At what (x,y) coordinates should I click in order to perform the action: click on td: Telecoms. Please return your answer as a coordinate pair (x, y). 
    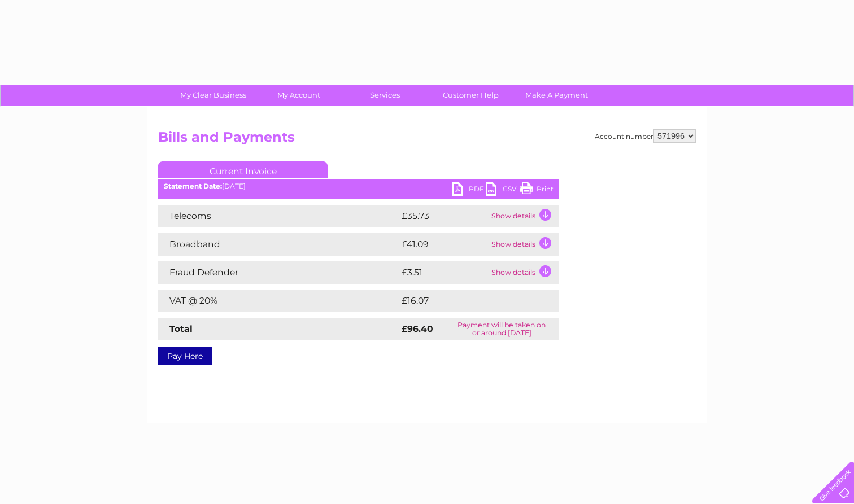
    Looking at the image, I should click on (278, 217).